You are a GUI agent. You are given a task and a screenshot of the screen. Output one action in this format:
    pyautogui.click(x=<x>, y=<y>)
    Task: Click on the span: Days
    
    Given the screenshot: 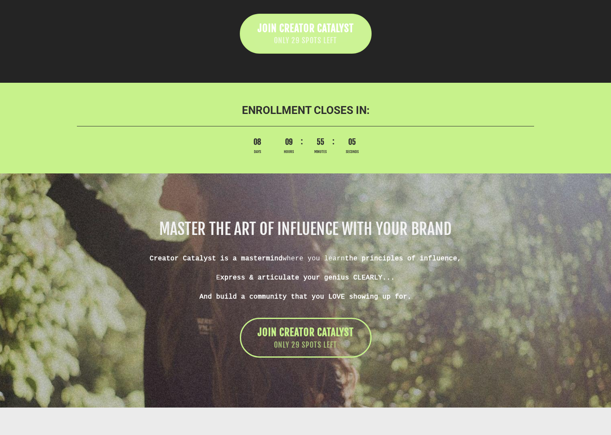 What is the action you would take?
    pyautogui.click(x=257, y=152)
    